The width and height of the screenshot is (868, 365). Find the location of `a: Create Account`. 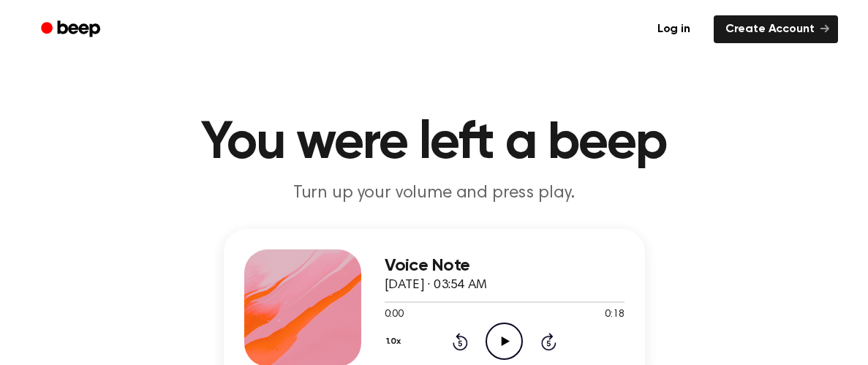

a: Create Account is located at coordinates (776, 29).